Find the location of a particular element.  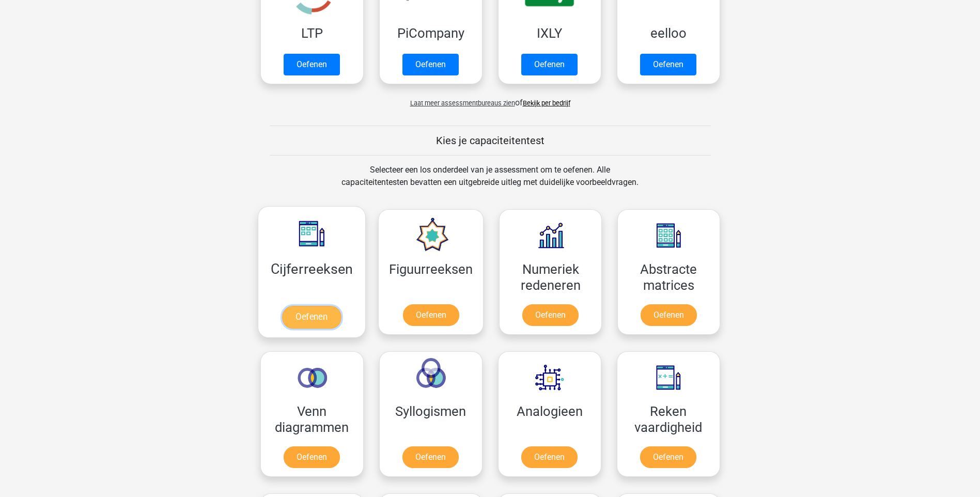

div: of is located at coordinates (490, 99).